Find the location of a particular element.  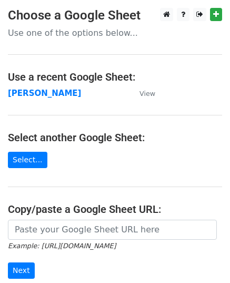

div: Chat Widget is located at coordinates (204, 257).